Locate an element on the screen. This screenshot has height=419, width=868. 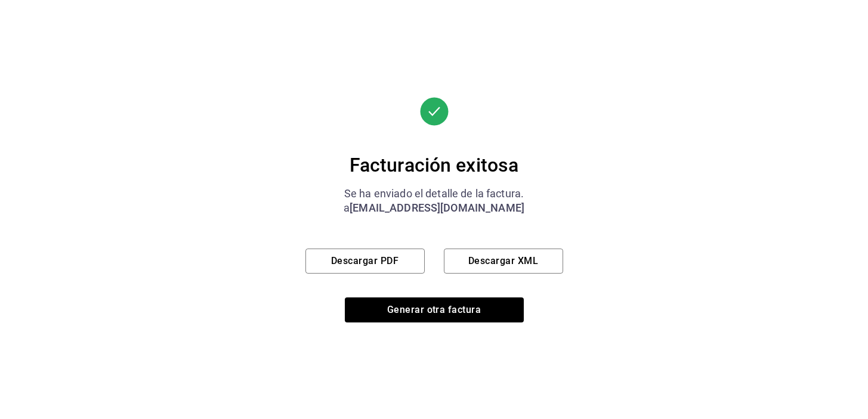
font: a is located at coordinates (347, 207).